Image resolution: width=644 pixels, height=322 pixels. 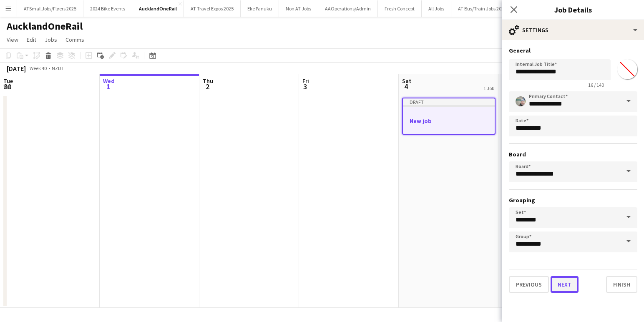 I want to click on div: Draft, so click(x=449, y=102).